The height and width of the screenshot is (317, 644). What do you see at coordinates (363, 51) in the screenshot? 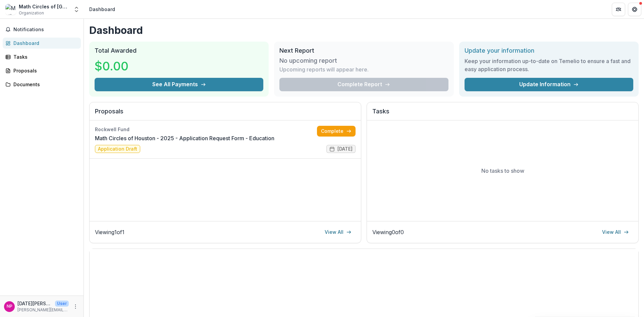
I see `h2: Next Report` at bounding box center [363, 51].